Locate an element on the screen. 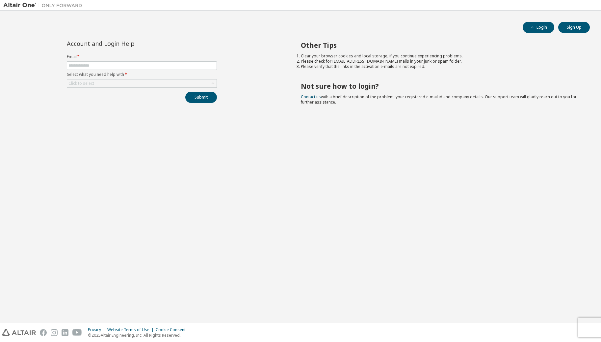 This screenshot has height=342, width=601. div: Privacy is located at coordinates (98, 329).